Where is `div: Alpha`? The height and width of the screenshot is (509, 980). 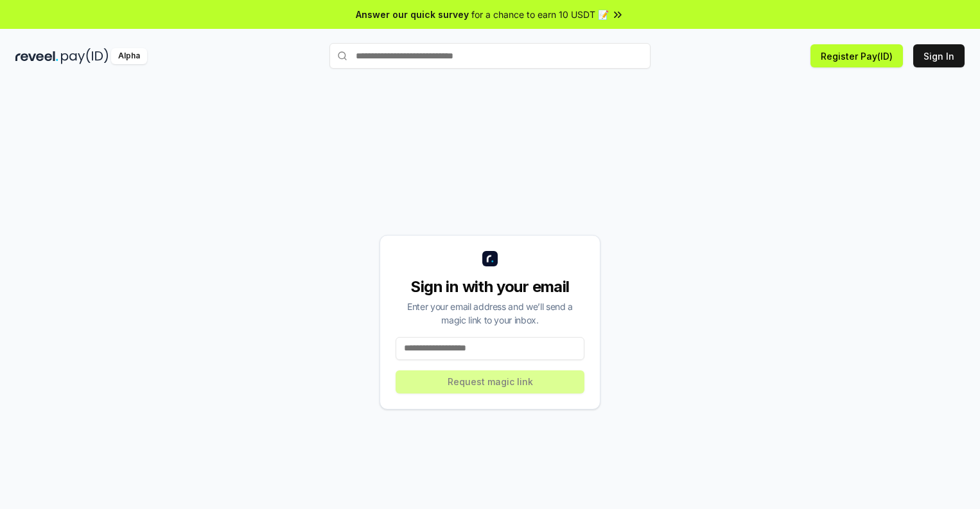
div: Alpha is located at coordinates (130, 56).